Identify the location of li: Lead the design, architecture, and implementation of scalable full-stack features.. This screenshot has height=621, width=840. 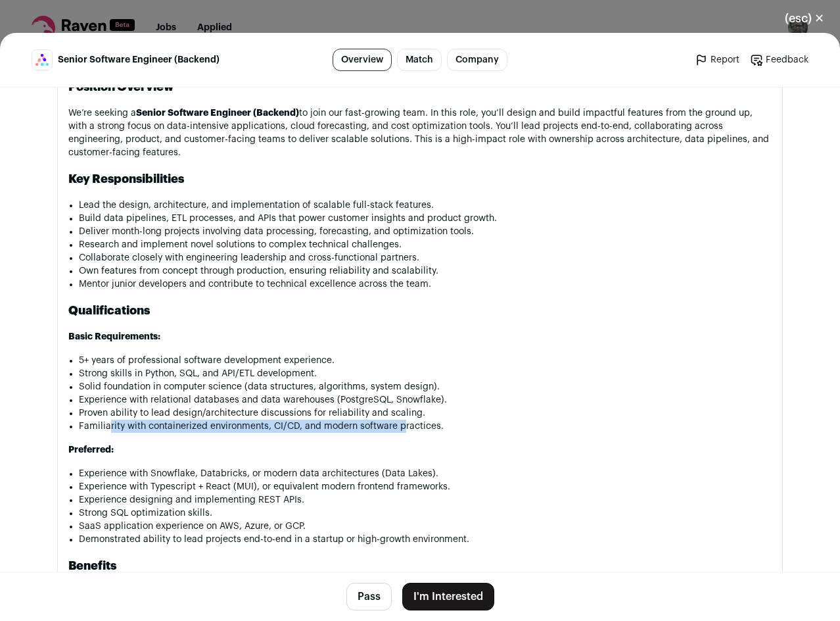
(426, 205).